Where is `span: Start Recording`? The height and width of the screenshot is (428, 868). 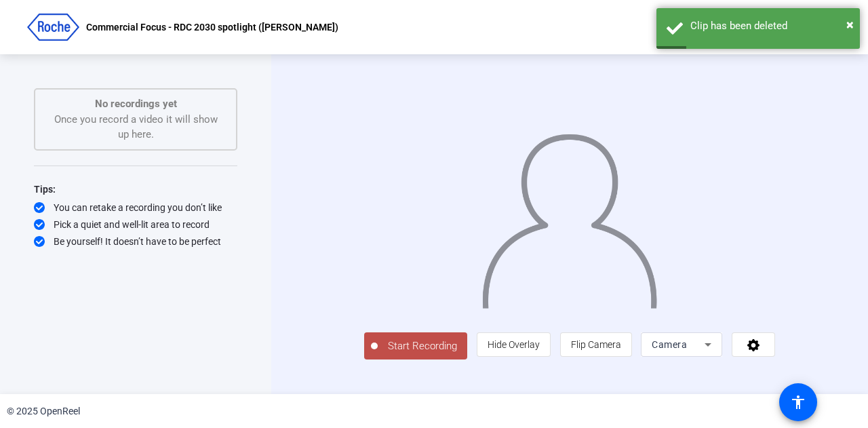 span: Start Recording is located at coordinates (423, 346).